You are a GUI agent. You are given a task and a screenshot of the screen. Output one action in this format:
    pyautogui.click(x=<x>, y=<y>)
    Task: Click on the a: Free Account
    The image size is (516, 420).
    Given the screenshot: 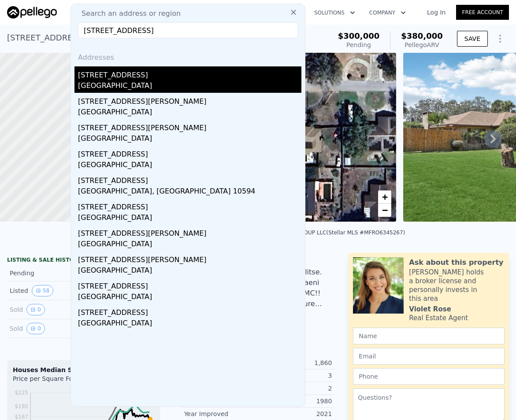 What is the action you would take?
    pyautogui.click(x=482, y=12)
    